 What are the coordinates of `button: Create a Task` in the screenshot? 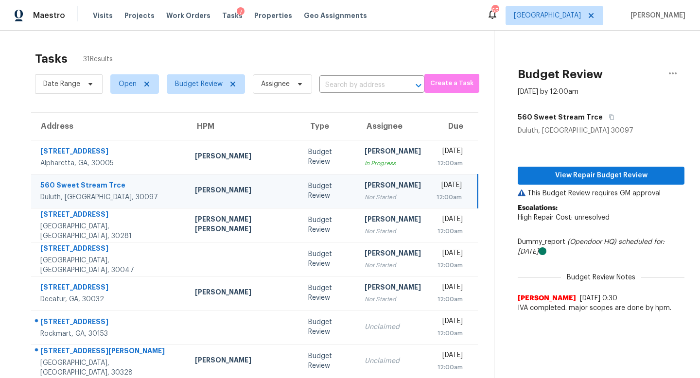 It's located at (452, 83).